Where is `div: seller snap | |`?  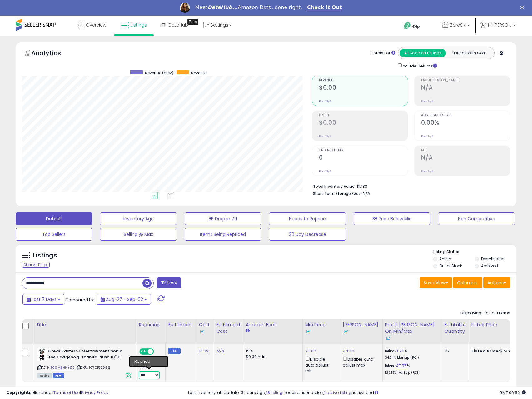 div: seller snap | | is located at coordinates (57, 393).